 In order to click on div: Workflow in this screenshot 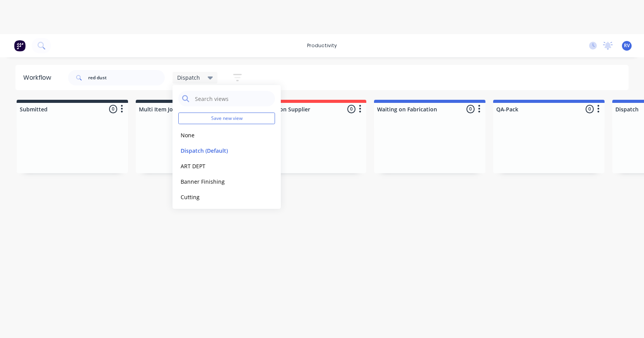, I will do `click(39, 78)`.